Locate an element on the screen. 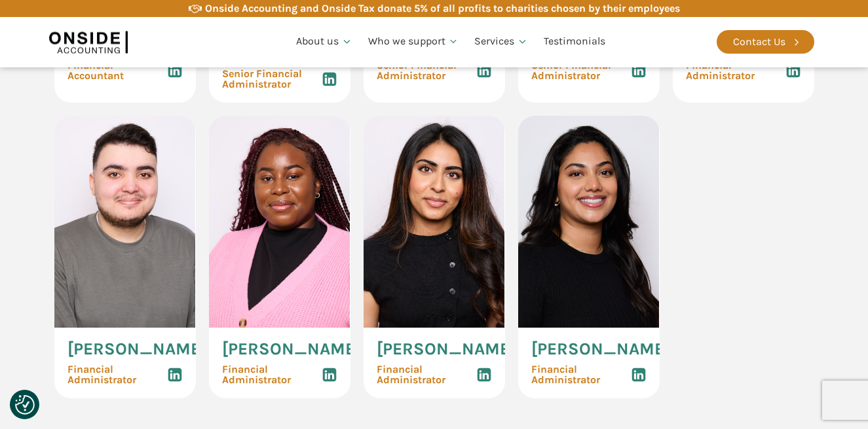 The width and height of the screenshot is (868, 429). img: Revisit consent button is located at coordinates (25, 405).